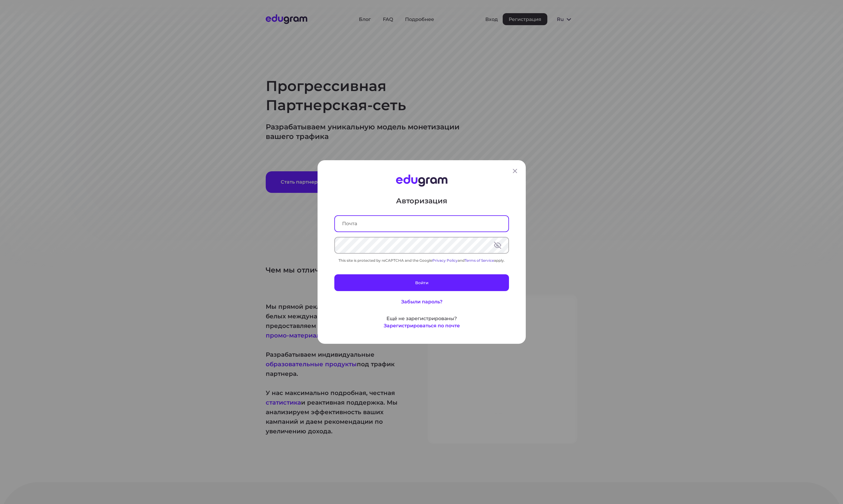 This screenshot has height=504, width=843. Describe the element at coordinates (421, 319) in the screenshot. I see `p: Ещё не зарегистрированы?` at that location.